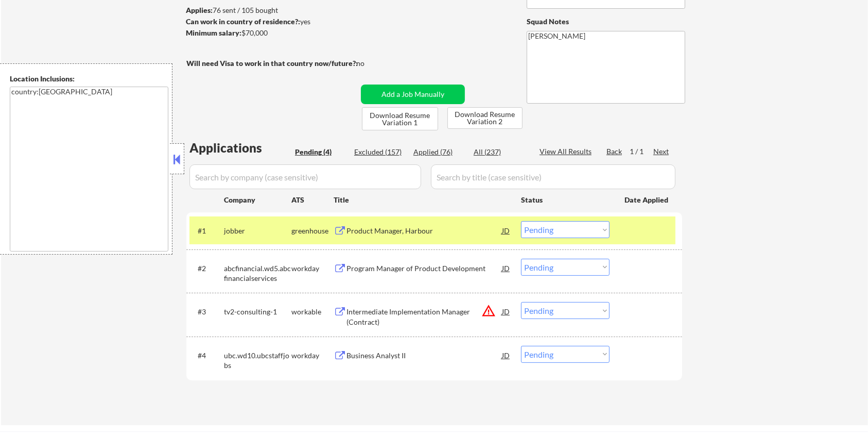 This screenshot has width=868, height=434. I want to click on div: no, so click(371, 63).